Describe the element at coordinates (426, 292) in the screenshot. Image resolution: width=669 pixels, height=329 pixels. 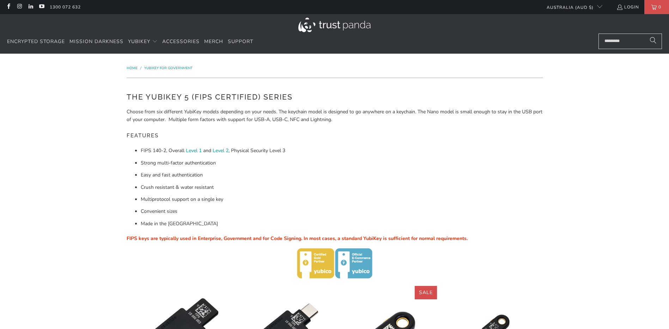
I see `span: Sale` at that location.